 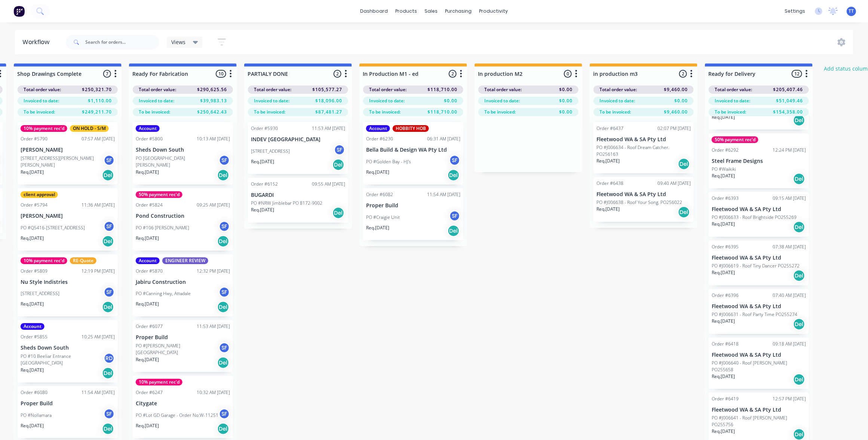 I want to click on p: PO #Lot GD Garage - Order No:W-11251, so click(x=177, y=415).